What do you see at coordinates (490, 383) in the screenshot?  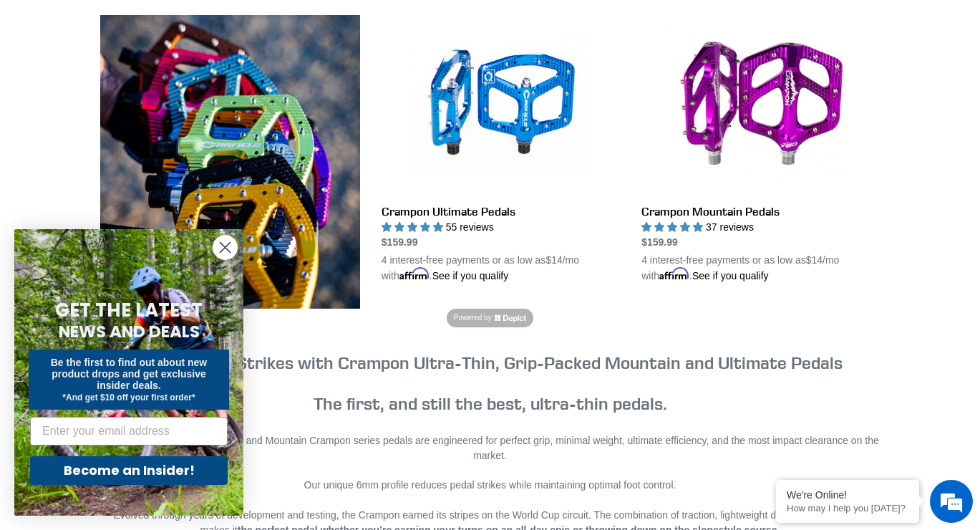 I see `h3: The first, and still the best, ultra-thin pedals.` at bounding box center [490, 383].